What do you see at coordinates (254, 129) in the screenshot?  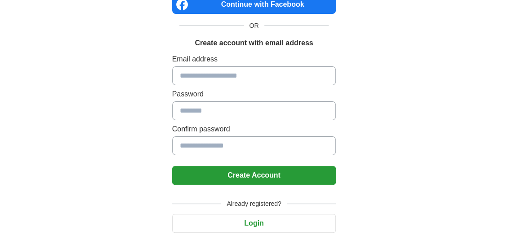 I see `label: Confirm password` at bounding box center [254, 129].